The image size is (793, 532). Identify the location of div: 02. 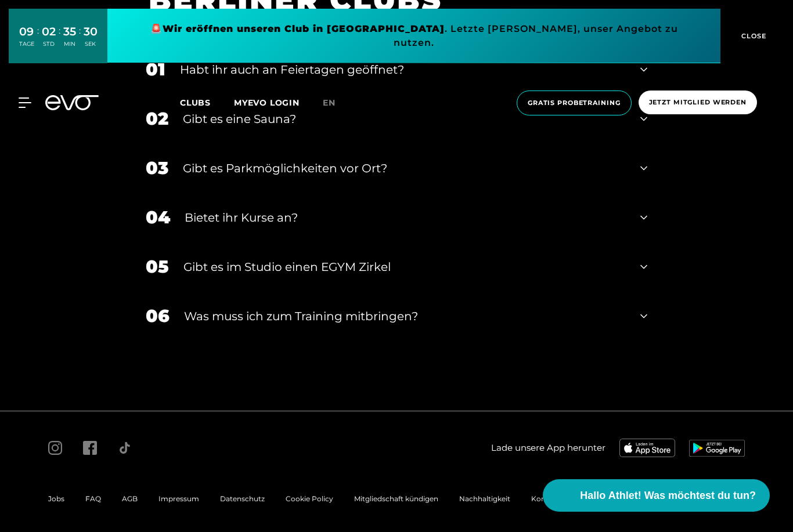
(49, 31).